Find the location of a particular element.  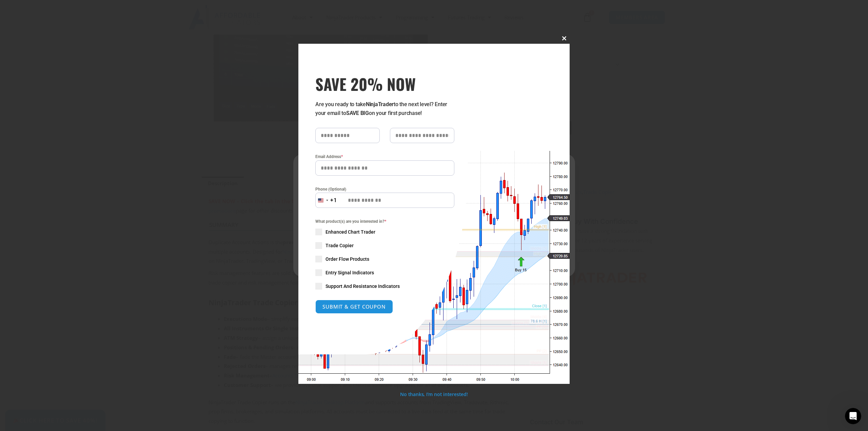

label: Entry Signal Indicators is located at coordinates (384, 273).